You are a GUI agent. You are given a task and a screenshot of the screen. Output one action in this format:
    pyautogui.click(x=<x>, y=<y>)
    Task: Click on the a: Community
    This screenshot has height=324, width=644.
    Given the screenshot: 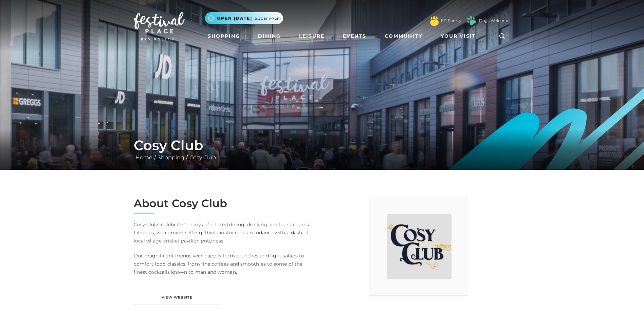 What is the action you would take?
    pyautogui.click(x=404, y=36)
    